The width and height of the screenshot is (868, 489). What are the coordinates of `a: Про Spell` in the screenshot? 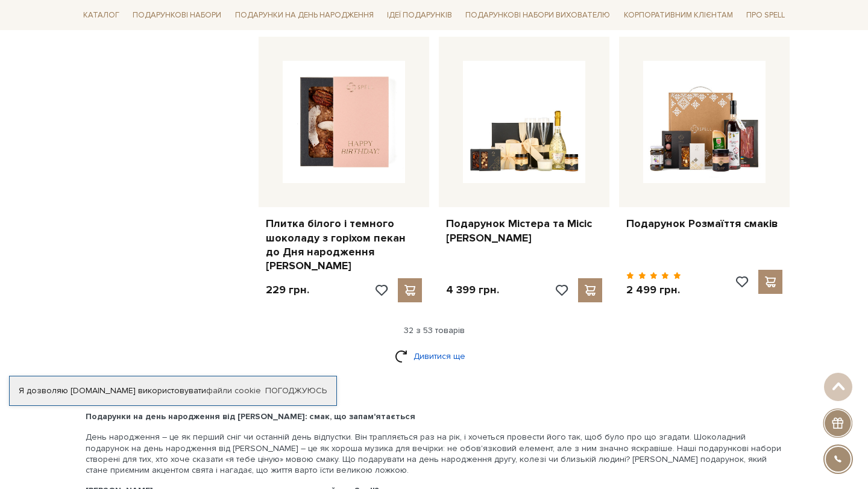 It's located at (765, 15).